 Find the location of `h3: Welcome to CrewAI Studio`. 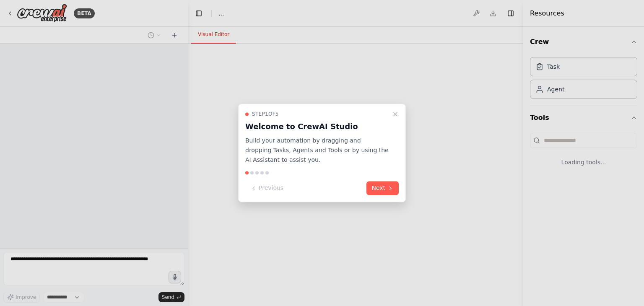

h3: Welcome to CrewAI Studio is located at coordinates (317, 127).